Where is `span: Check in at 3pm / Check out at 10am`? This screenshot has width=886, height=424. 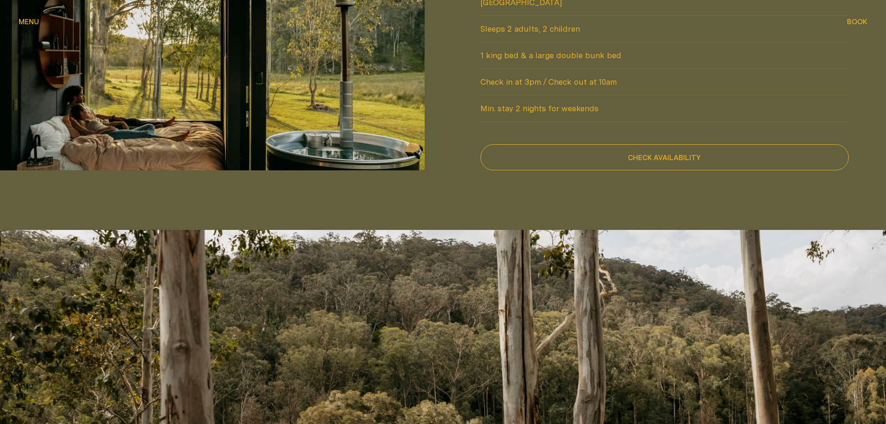 span: Check in at 3pm / Check out at 10am is located at coordinates (665, 82).